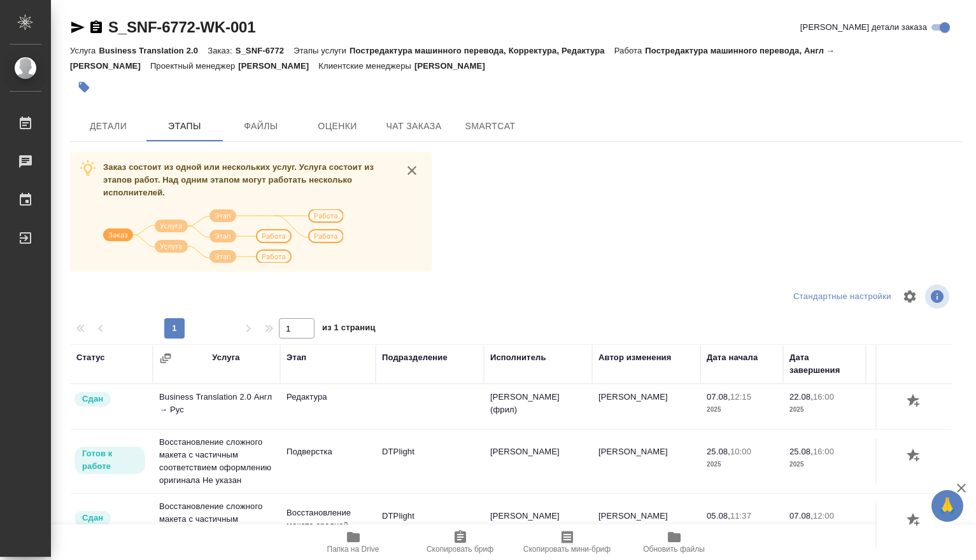 This screenshot has height=560, width=976. What do you see at coordinates (338, 126) in the screenshot?
I see `span: Оценки` at bounding box center [338, 126].